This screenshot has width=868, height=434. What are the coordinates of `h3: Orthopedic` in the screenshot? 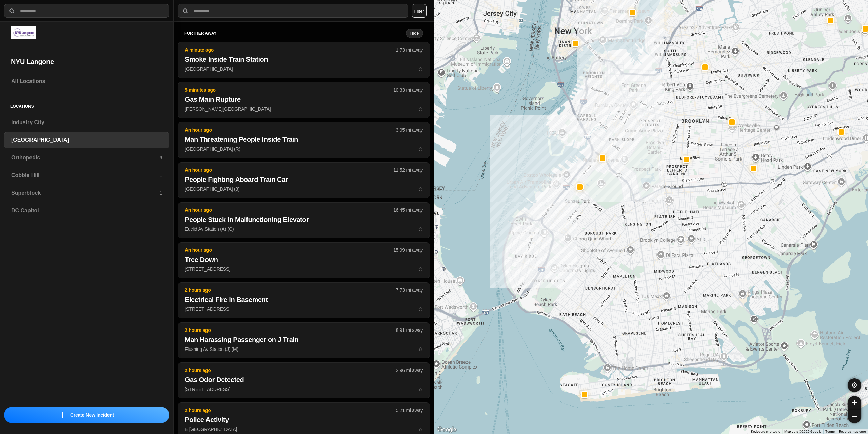 It's located at (85, 158).